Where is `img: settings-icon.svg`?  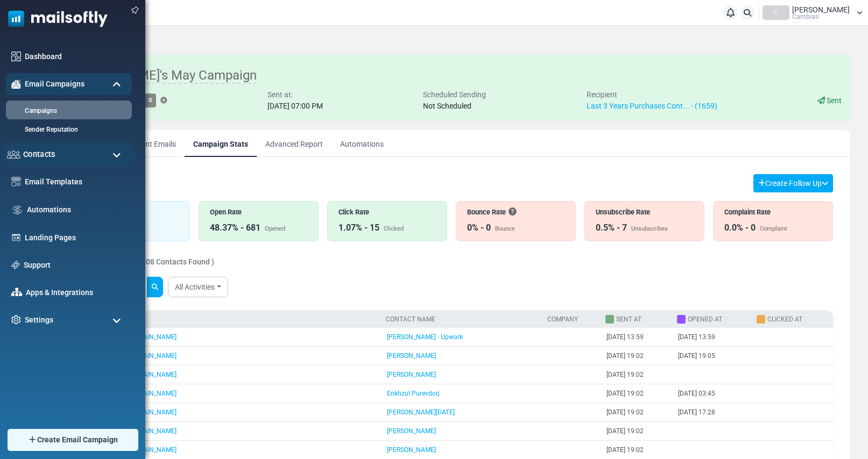 img: settings-icon.svg is located at coordinates (16, 320).